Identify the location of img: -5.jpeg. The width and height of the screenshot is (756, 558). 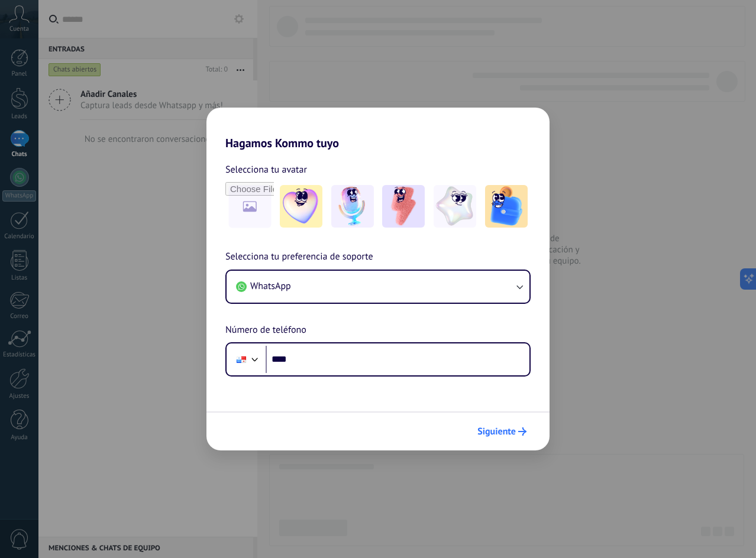
(506, 206).